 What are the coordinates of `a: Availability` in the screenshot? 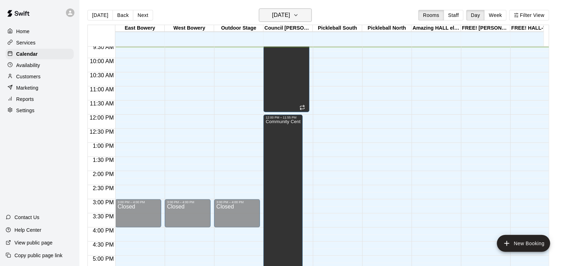 It's located at (40, 65).